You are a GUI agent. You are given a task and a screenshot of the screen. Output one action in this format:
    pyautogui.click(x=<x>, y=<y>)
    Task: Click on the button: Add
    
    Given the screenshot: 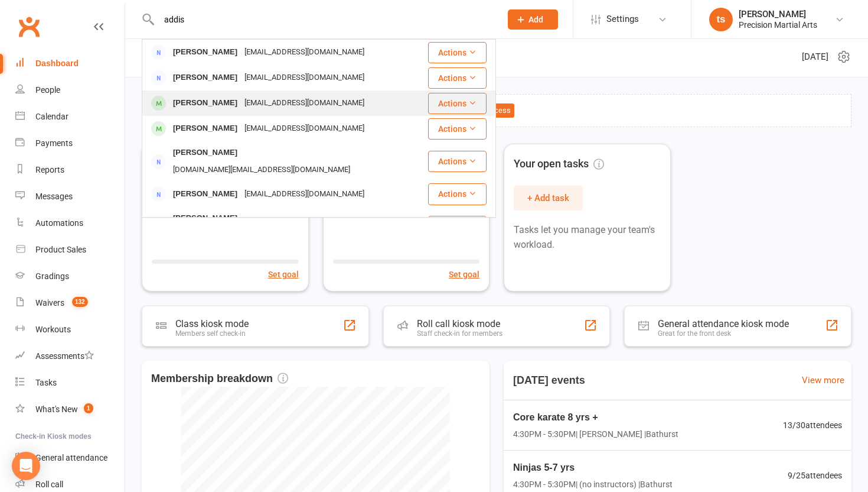 What is the action you would take?
    pyautogui.click(x=533, y=19)
    